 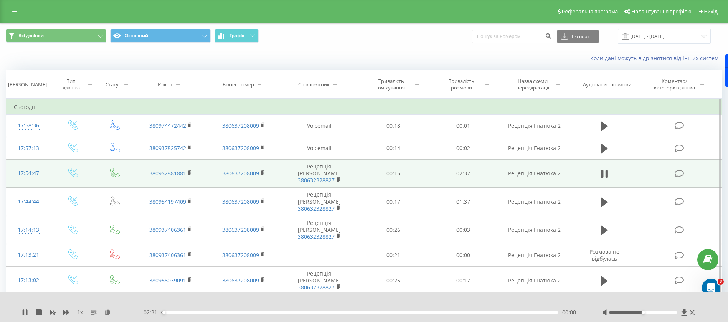 I want to click on div: 17:54:47, so click(x=28, y=173).